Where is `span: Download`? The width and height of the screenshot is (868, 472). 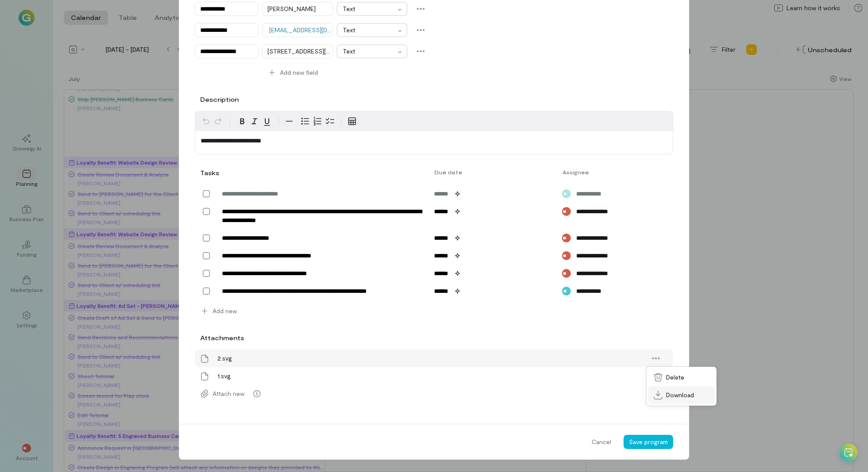
span: Download is located at coordinates (680, 395).